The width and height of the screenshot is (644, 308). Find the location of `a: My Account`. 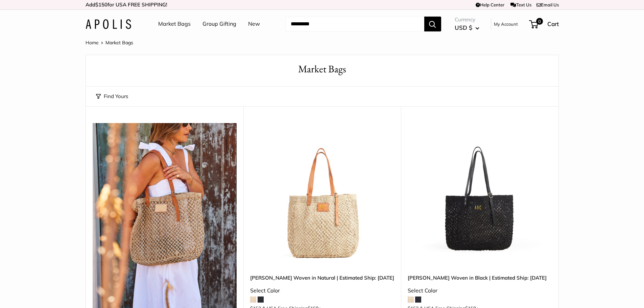

a: My Account is located at coordinates (506, 24).